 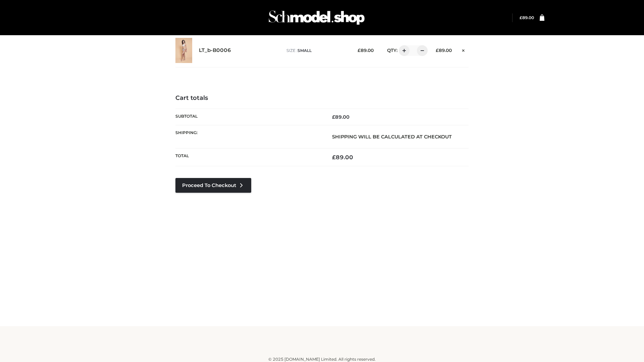 I want to click on a: LT_b-B0006, so click(x=215, y=50).